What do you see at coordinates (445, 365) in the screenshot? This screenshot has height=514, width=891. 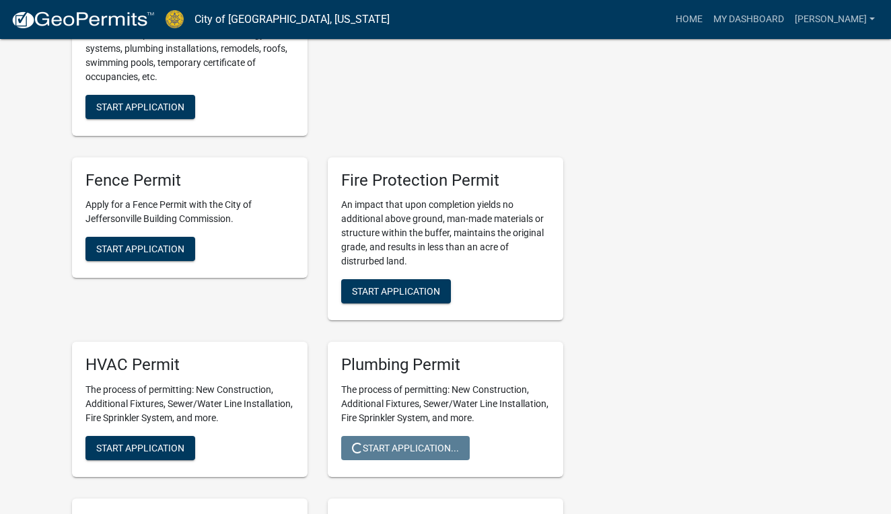 I see `h5: Plumbing Permit` at bounding box center [445, 365].